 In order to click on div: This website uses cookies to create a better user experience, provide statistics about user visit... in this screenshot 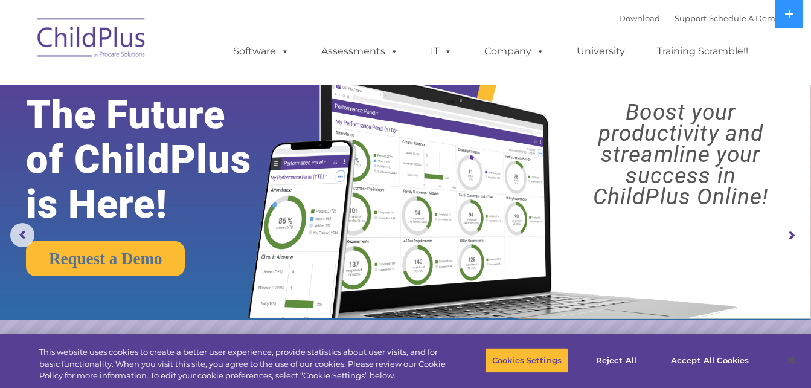, I will do `click(243, 363)`.